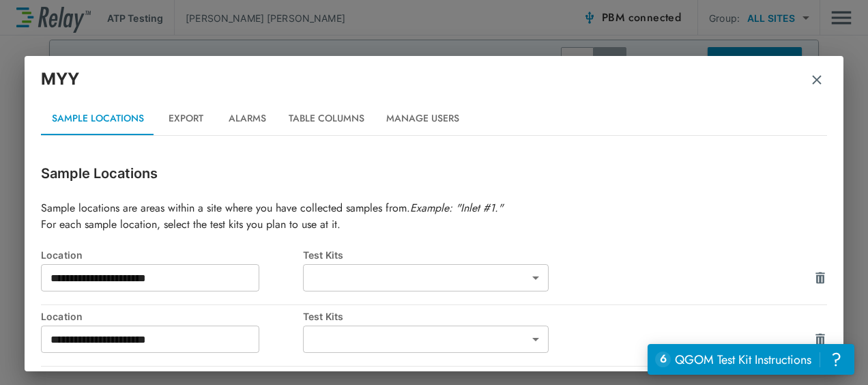 Image resolution: width=868 pixels, height=385 pixels. I want to click on p: MYY, so click(60, 79).